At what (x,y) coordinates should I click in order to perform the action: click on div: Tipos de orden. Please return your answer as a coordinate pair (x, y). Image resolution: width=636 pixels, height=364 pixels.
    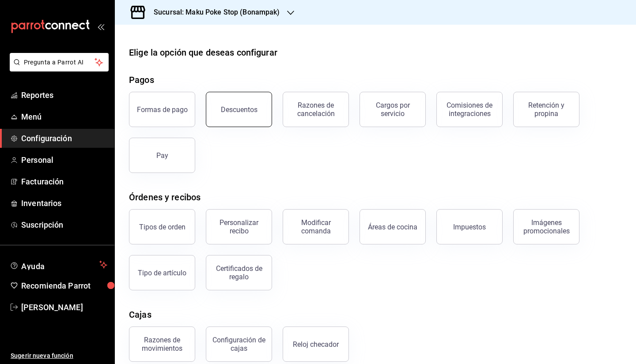
    Looking at the image, I should click on (162, 227).